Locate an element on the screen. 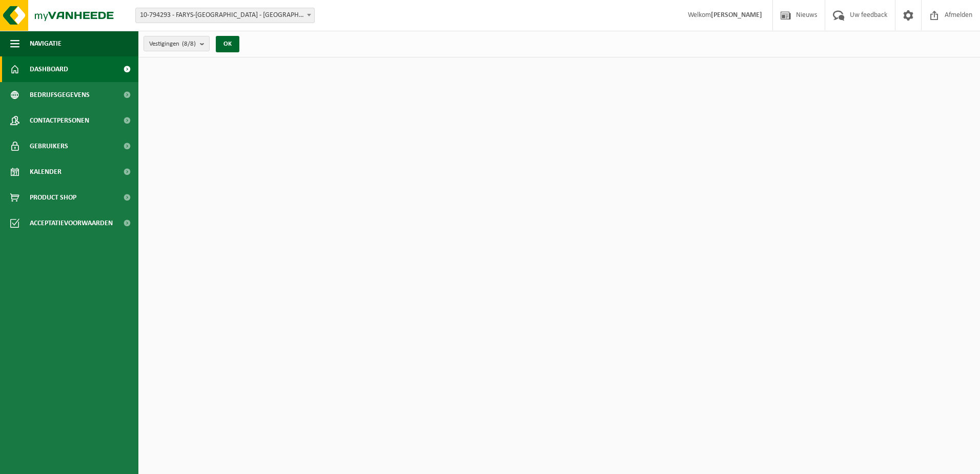 Image resolution: width=980 pixels, height=474 pixels. count: (8/8) is located at coordinates (189, 44).